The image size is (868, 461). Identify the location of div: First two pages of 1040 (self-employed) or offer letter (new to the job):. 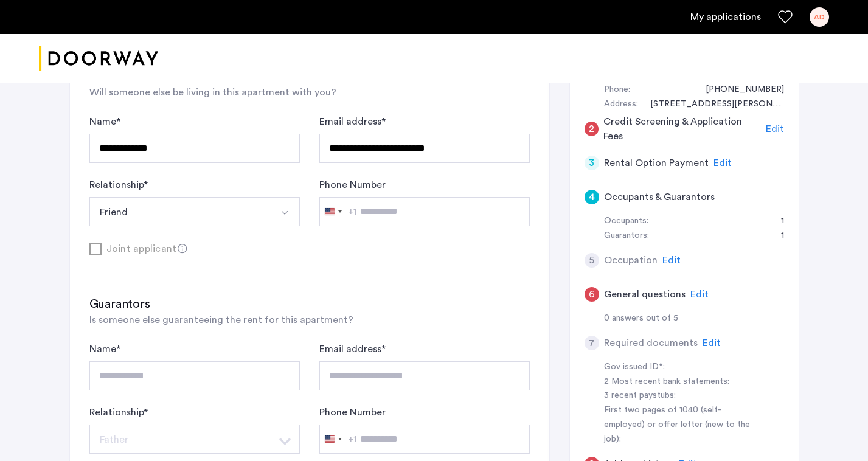
(681, 425).